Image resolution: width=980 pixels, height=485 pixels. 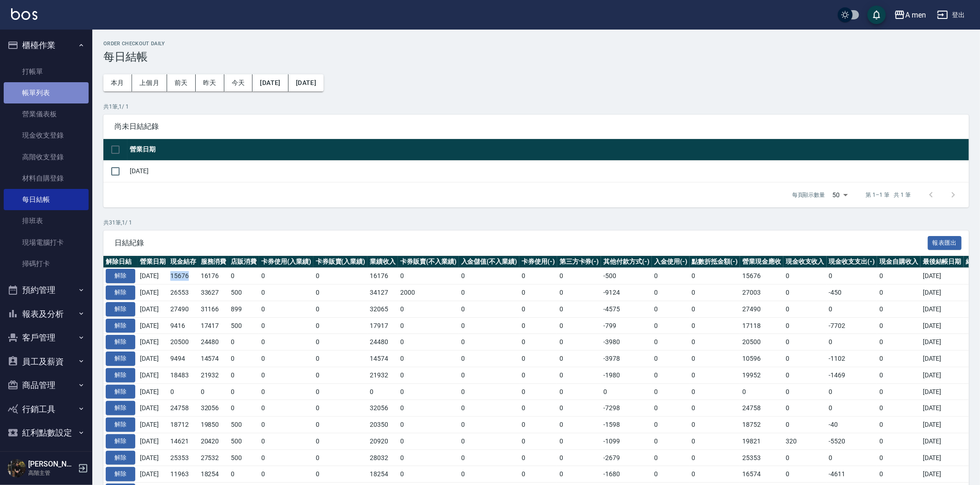 What do you see at coordinates (852, 326) in the screenshot?
I see `td: -7702` at bounding box center [852, 326].